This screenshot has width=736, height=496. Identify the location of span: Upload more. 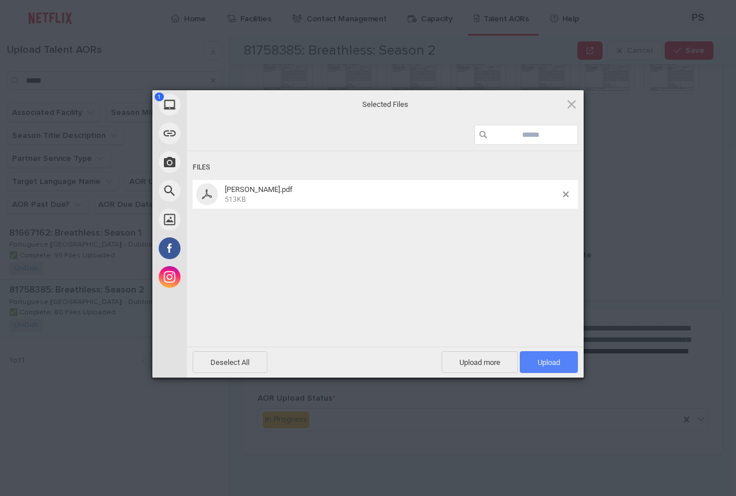
(479, 362).